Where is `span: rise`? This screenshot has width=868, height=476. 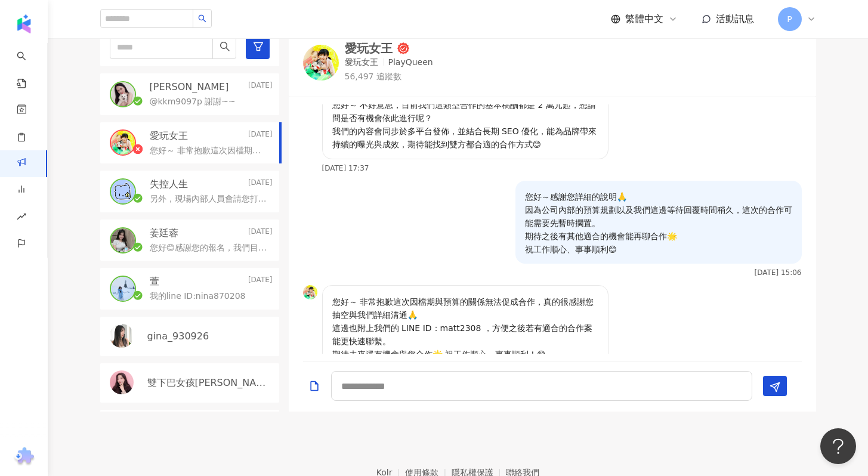
span: rise is located at coordinates (21, 218).